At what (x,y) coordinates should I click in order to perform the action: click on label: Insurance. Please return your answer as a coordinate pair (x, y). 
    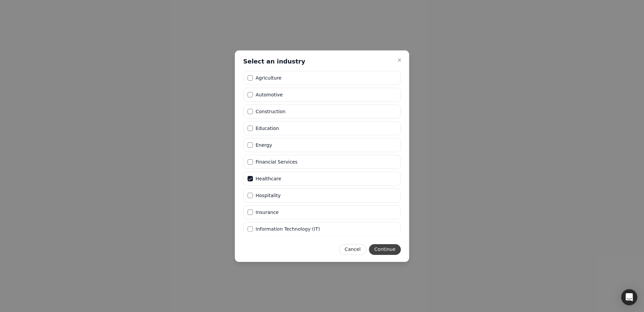
    Looking at the image, I should click on (267, 212).